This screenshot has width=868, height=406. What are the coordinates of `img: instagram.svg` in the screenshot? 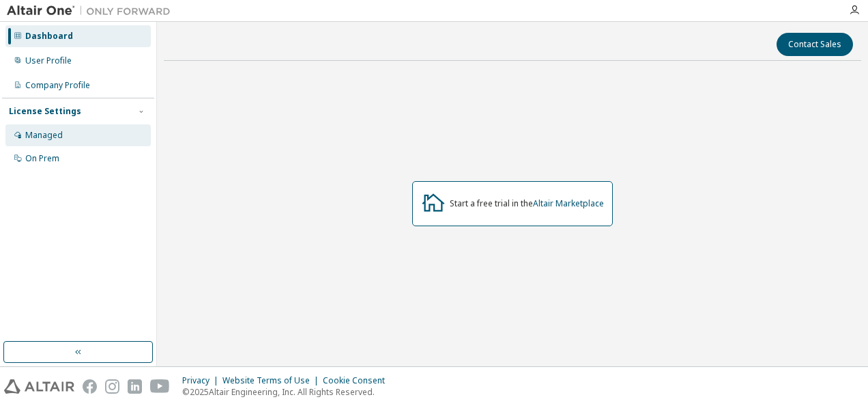 It's located at (112, 386).